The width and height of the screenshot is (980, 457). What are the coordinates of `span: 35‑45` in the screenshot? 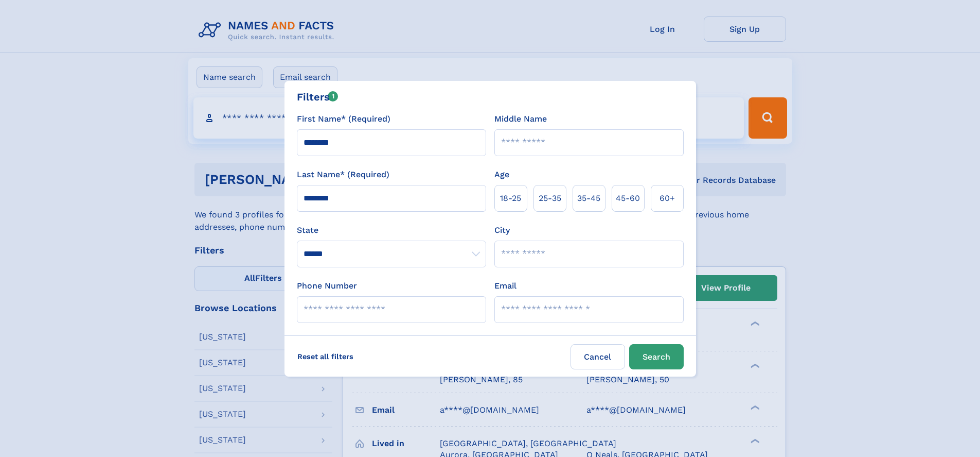 It's located at (589, 198).